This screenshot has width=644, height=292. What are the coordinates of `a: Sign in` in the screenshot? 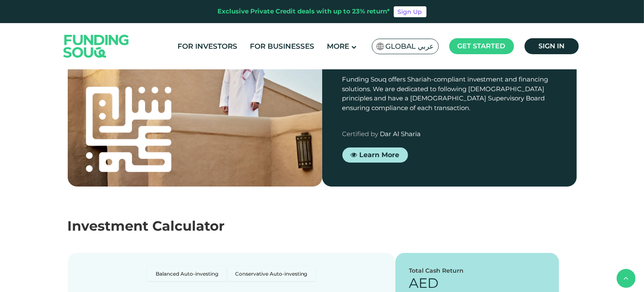 It's located at (551, 47).